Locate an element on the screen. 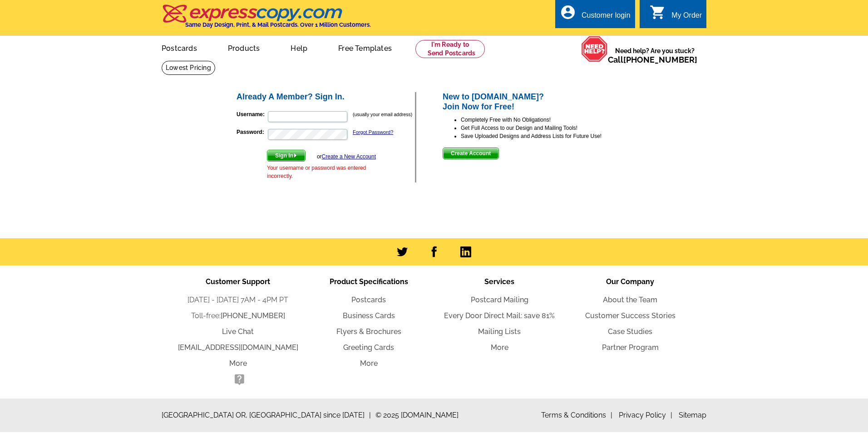  small: (usually your email address) is located at coordinates (382, 114).